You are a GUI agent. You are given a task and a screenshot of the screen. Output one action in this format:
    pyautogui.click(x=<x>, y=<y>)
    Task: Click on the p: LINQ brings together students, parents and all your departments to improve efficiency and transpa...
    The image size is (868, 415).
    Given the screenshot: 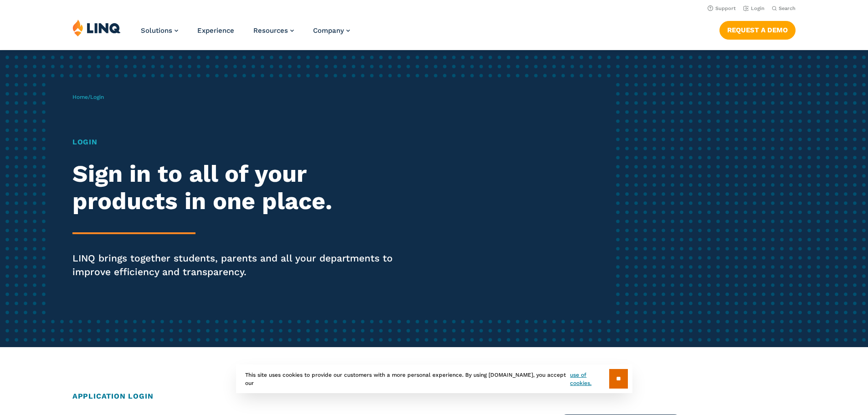 What is the action you would take?
    pyautogui.click(x=239, y=265)
    